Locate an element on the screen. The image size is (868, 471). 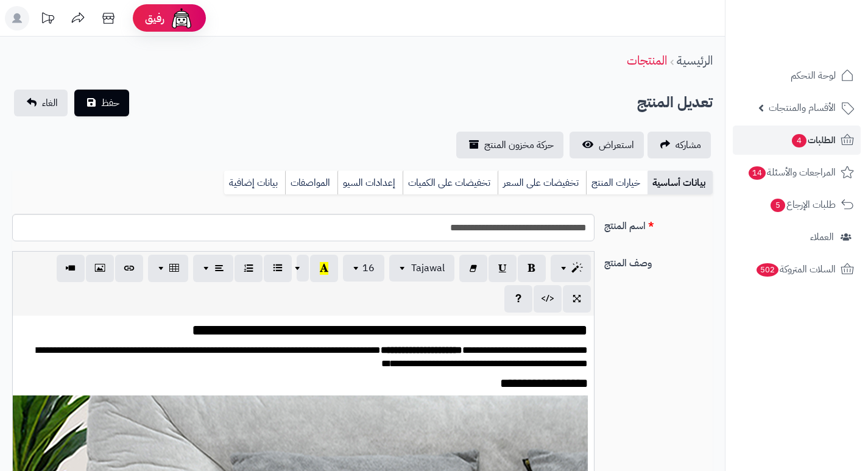
span: 16 is located at coordinates (368, 268).